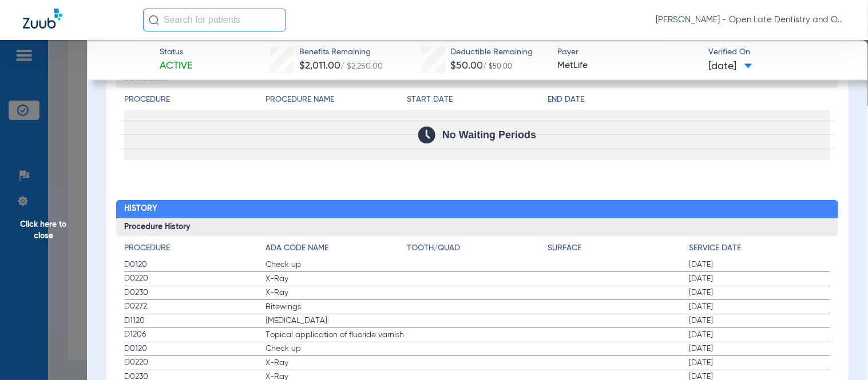 This screenshot has height=380, width=868. What do you see at coordinates (336, 102) in the screenshot?
I see `app-breakdown-title: Procedure Name` at bounding box center [336, 102].